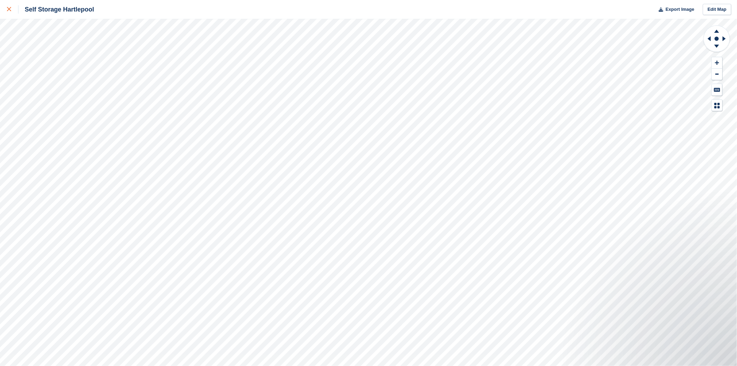 The height and width of the screenshot is (366, 737). Describe the element at coordinates (717, 74) in the screenshot. I see `button: Zoom Out` at that location.